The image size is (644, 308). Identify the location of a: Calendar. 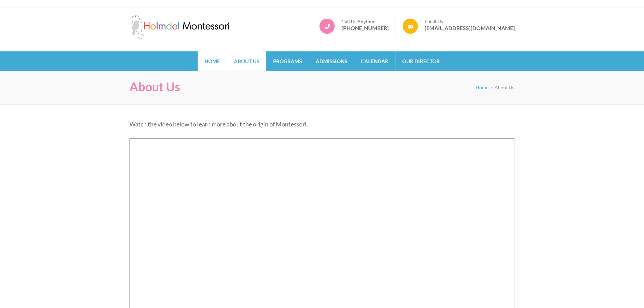
(374, 61).